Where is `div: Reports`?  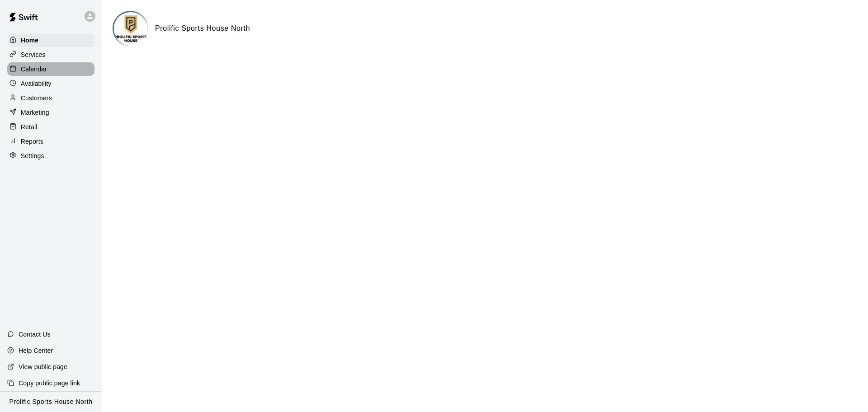
div: Reports is located at coordinates (51, 142).